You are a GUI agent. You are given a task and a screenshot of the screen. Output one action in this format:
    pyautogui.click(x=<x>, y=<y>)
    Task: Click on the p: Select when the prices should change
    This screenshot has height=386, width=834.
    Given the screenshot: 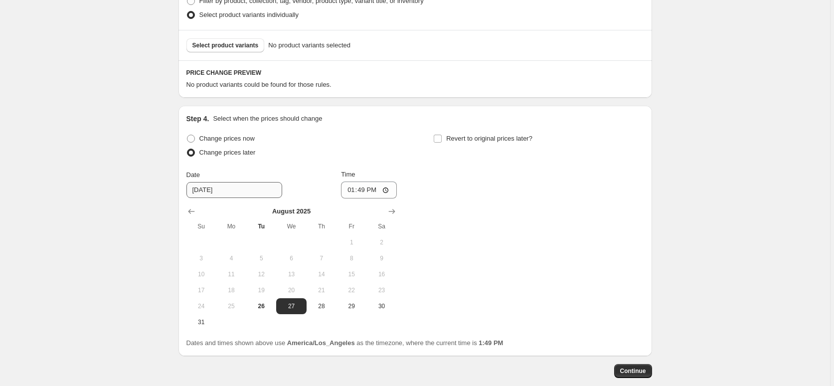 What is the action you would take?
    pyautogui.click(x=267, y=119)
    